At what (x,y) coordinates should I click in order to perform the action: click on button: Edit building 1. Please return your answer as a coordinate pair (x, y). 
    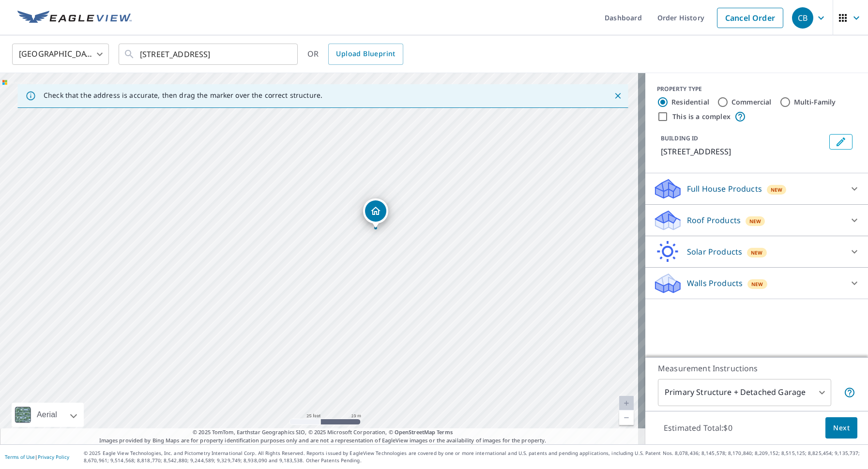
    Looking at the image, I should click on (840, 141).